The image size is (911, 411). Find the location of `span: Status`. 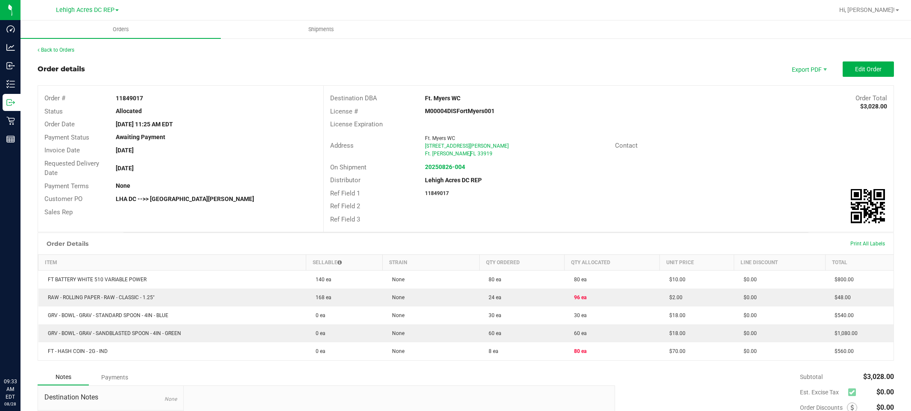

span: Status is located at coordinates (53, 111).